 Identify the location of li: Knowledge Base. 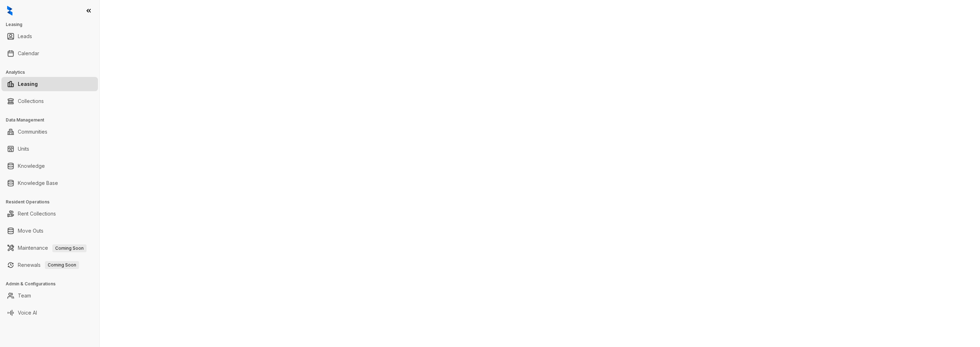
(50, 183).